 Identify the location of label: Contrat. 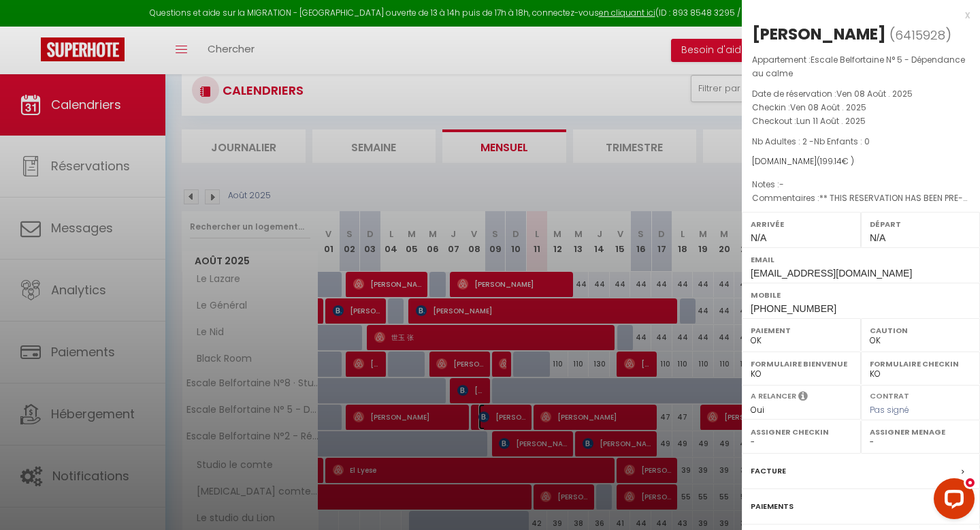
(890, 395).